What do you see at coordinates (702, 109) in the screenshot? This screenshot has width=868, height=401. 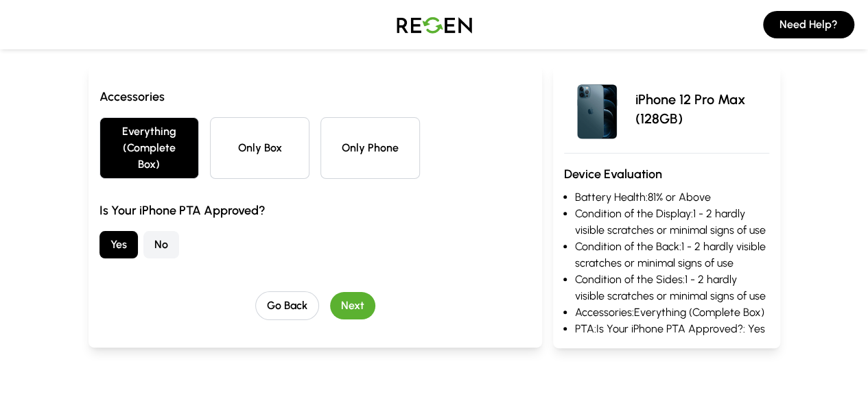 I see `p: iPhone 12 Pro Max (128GB)` at bounding box center [702, 109].